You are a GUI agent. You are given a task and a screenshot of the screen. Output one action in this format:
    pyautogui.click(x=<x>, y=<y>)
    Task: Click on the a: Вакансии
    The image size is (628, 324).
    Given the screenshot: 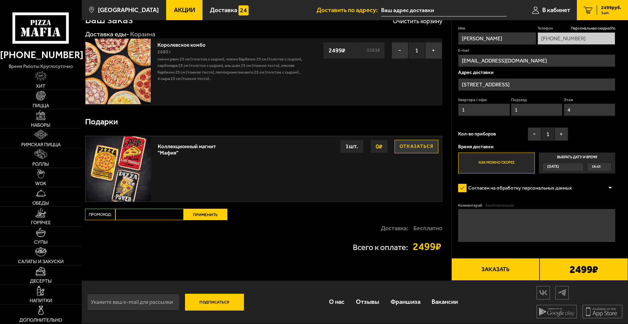 What is the action you would take?
    pyautogui.click(x=445, y=302)
    